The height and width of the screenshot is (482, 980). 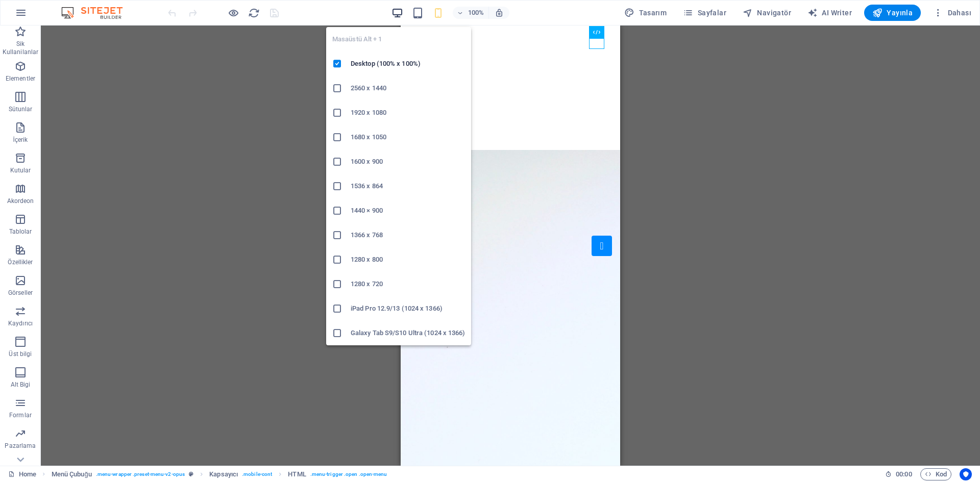 I want to click on p: Kutular, so click(x=20, y=170).